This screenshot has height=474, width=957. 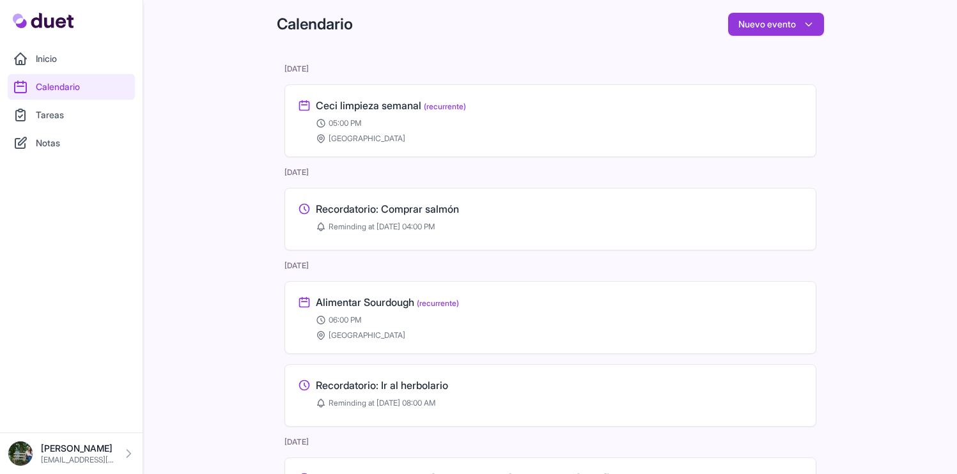 I want to click on a: Calendario, so click(x=71, y=87).